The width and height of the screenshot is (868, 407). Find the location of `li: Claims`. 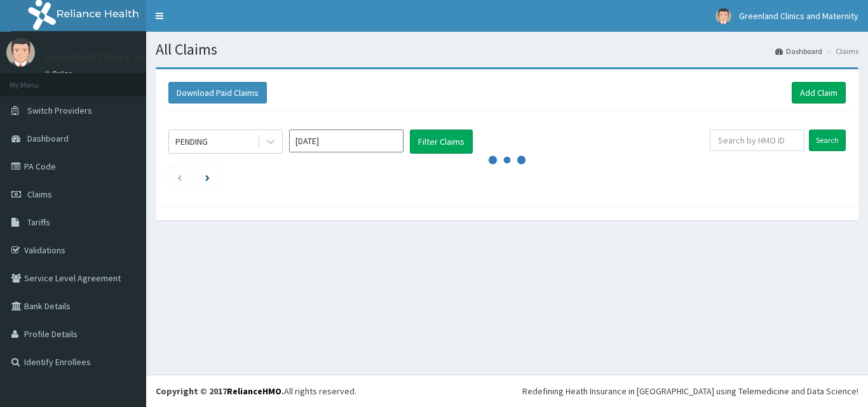

li: Claims is located at coordinates (841, 51).